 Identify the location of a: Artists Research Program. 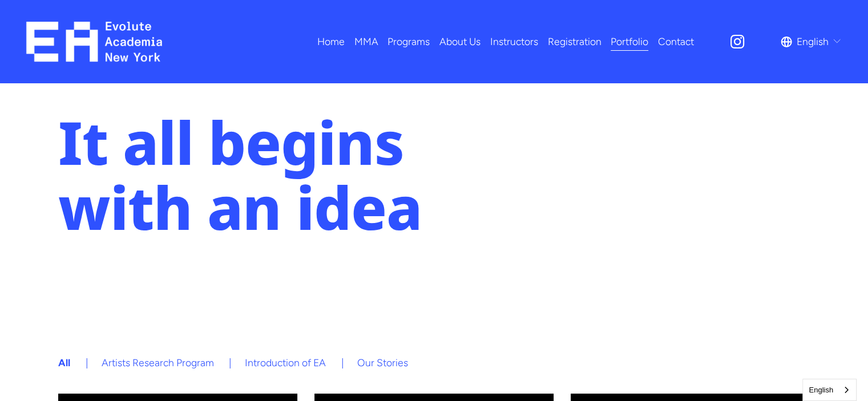
(157, 362).